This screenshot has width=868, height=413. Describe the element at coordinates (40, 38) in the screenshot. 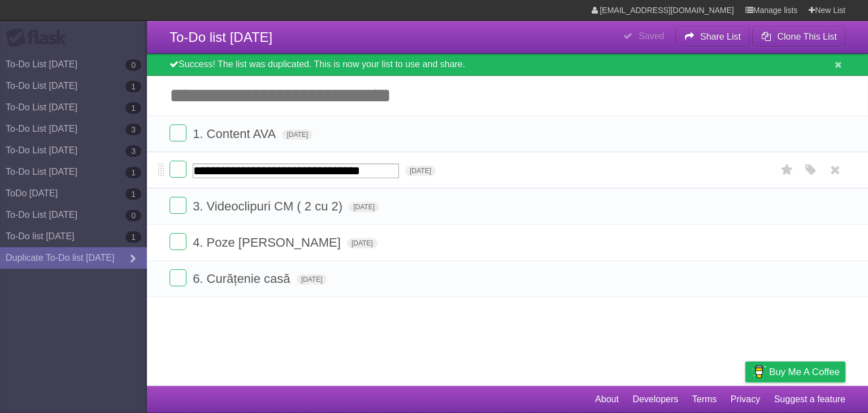

I see `div: Flask` at that location.